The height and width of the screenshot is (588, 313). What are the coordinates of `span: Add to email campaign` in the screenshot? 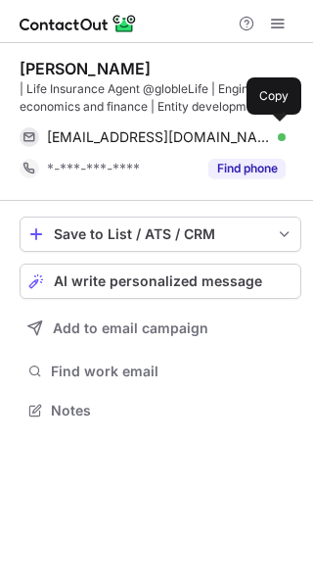 It's located at (130, 328).